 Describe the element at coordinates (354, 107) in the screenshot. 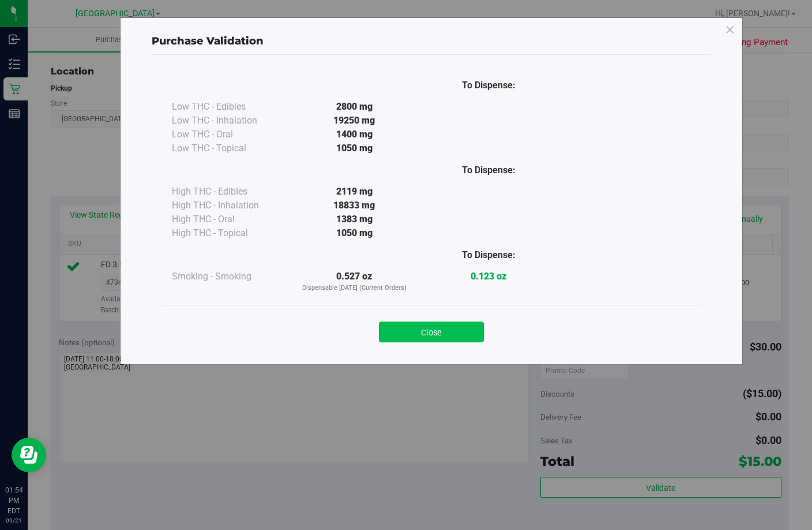

I see `div: 2800 mg` at that location.